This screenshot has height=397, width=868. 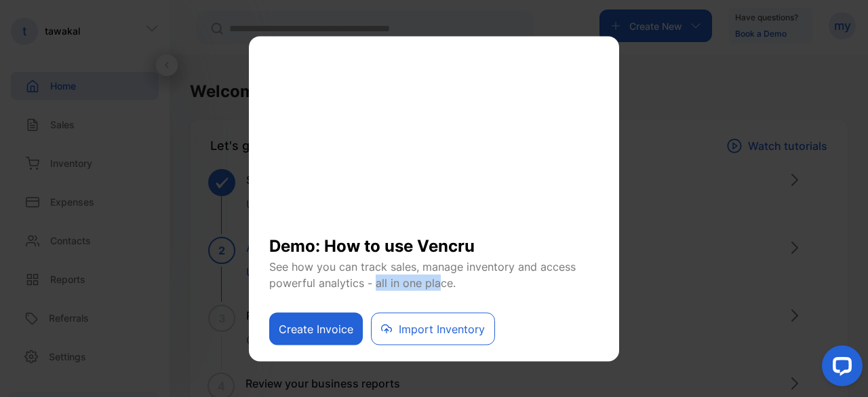 What do you see at coordinates (434, 240) in the screenshot?
I see `h1: Demo: How to use Vencru` at bounding box center [434, 240].